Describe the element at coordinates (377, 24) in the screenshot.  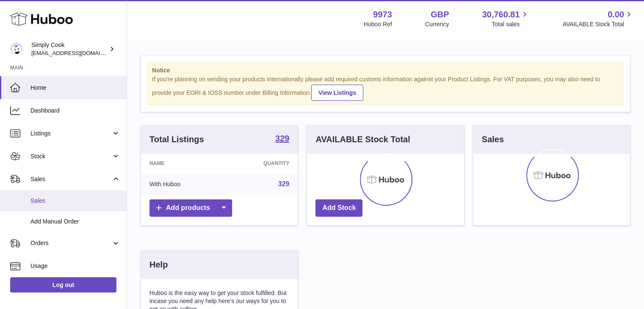
I see `div: Huboo Ref` at that location.